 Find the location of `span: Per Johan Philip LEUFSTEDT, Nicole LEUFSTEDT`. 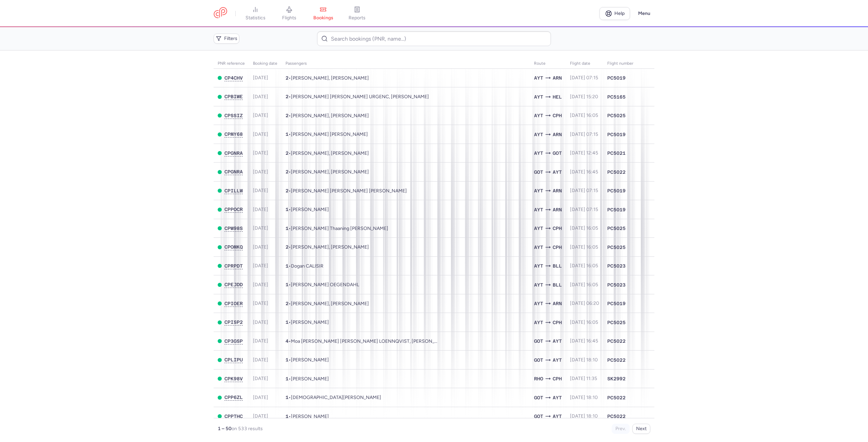

span: Per Johan Philip LEUFSTEDT, Nicole LEUFSTEDT is located at coordinates (330, 115).